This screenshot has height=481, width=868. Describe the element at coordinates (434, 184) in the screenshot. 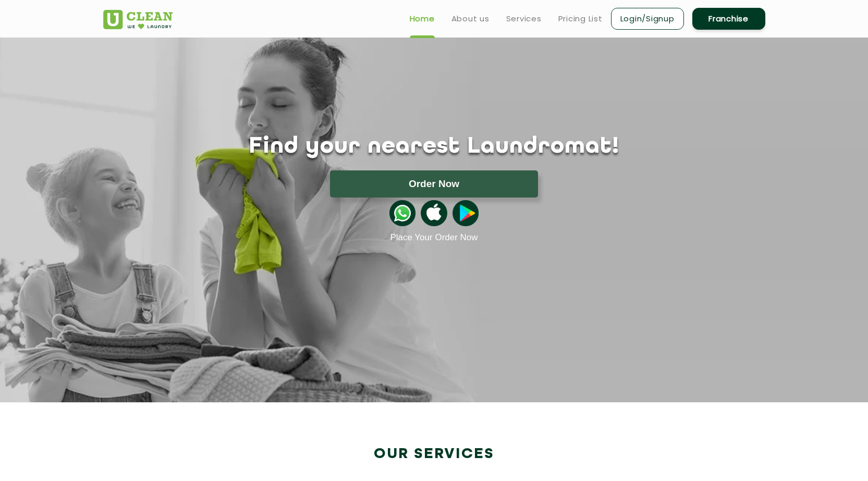

I see `button: Order Now` at that location.